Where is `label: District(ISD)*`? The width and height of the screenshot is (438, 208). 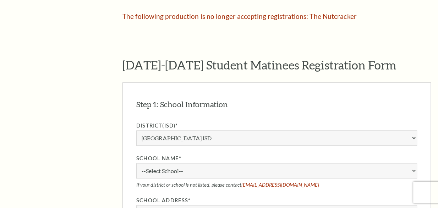 label: District(ISD)* is located at coordinates (277, 125).